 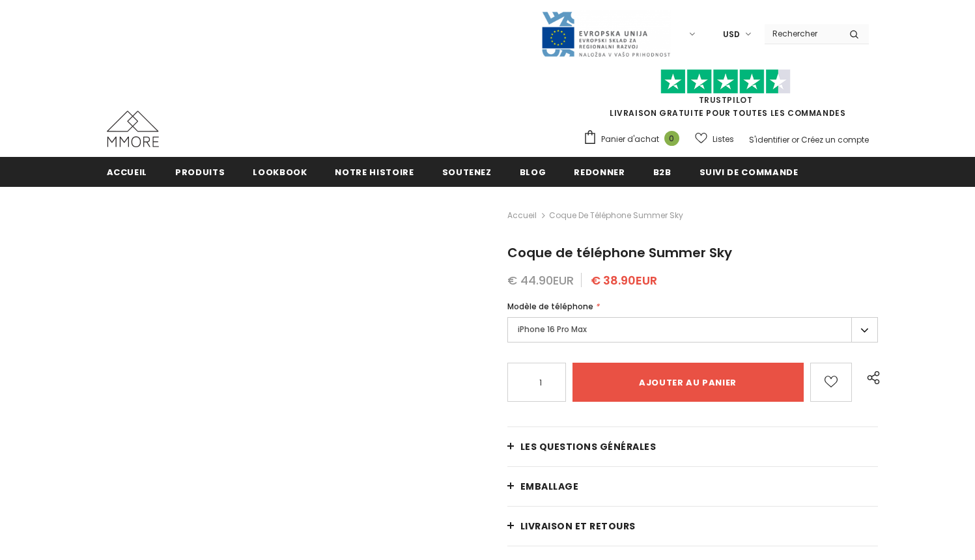 I want to click on span: LIVRAISON GRATUITE POUR TOUTES LES COMMANDES, so click(x=726, y=97).